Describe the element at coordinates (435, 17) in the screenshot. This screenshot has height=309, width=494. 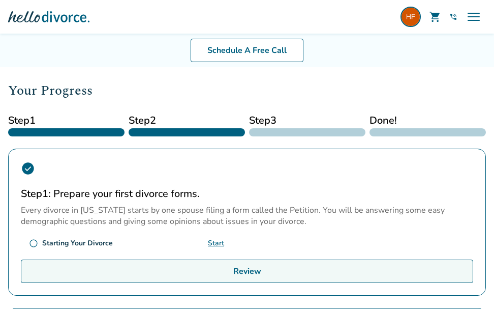
I see `span: shopping_cart` at that location.